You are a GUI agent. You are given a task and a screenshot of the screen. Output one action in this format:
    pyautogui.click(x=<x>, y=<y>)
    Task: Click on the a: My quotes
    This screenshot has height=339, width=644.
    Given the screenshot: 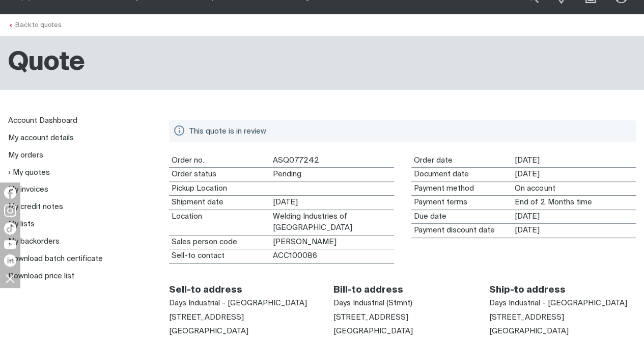 What is the action you would take?
    pyautogui.click(x=29, y=172)
    